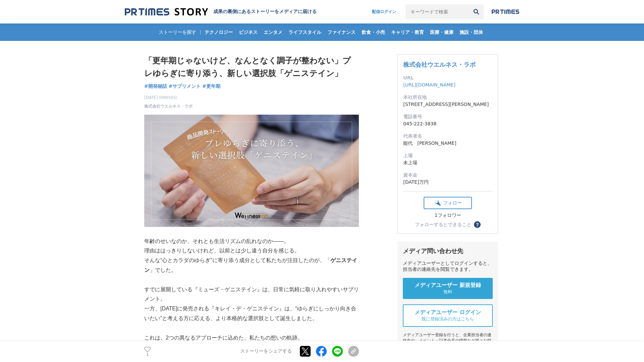 The width and height of the screenshot is (644, 362). What do you see at coordinates (305, 32) in the screenshot?
I see `span: ライフスタイル` at bounding box center [305, 32].